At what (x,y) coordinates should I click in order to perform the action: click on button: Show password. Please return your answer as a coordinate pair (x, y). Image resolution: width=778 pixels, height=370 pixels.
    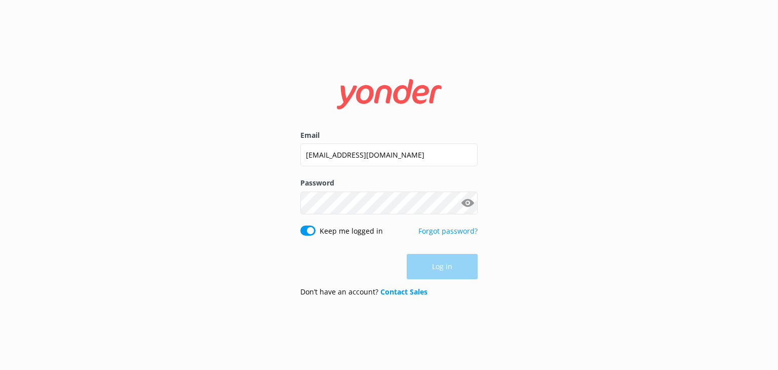
    Looking at the image, I should click on (468, 203).